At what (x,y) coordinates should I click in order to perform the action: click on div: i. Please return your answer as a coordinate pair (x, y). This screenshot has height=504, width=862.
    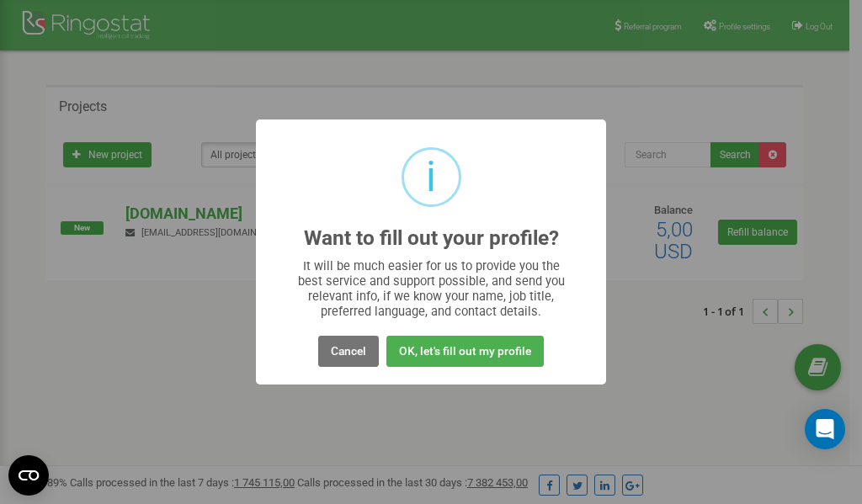
    Looking at the image, I should click on (431, 176).